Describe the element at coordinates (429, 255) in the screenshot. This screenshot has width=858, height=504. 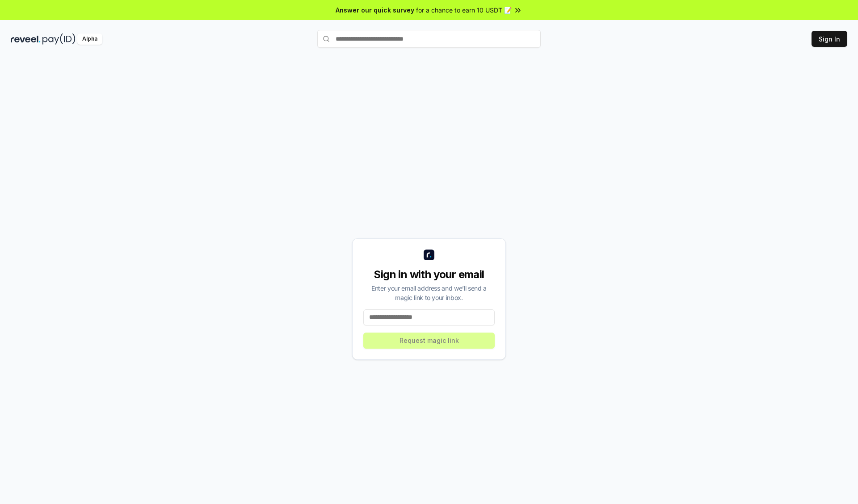
I see `img: logo_small` at that location.